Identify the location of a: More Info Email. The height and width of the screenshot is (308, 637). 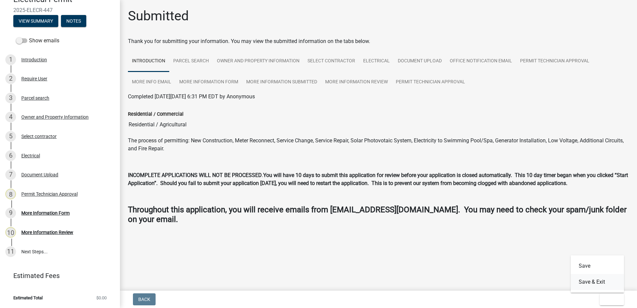
(152, 82).